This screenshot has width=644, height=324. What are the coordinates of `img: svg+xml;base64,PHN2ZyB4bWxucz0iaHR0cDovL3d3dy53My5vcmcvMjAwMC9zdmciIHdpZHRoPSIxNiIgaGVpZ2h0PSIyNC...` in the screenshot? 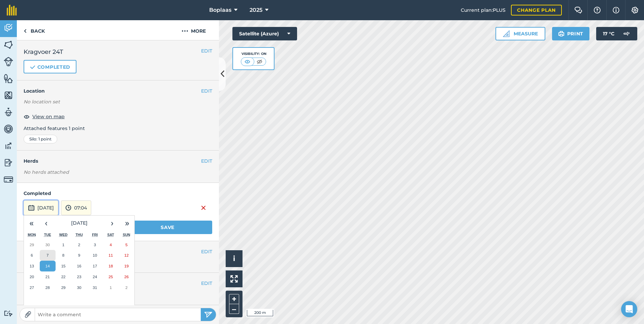 It's located at (203, 208).